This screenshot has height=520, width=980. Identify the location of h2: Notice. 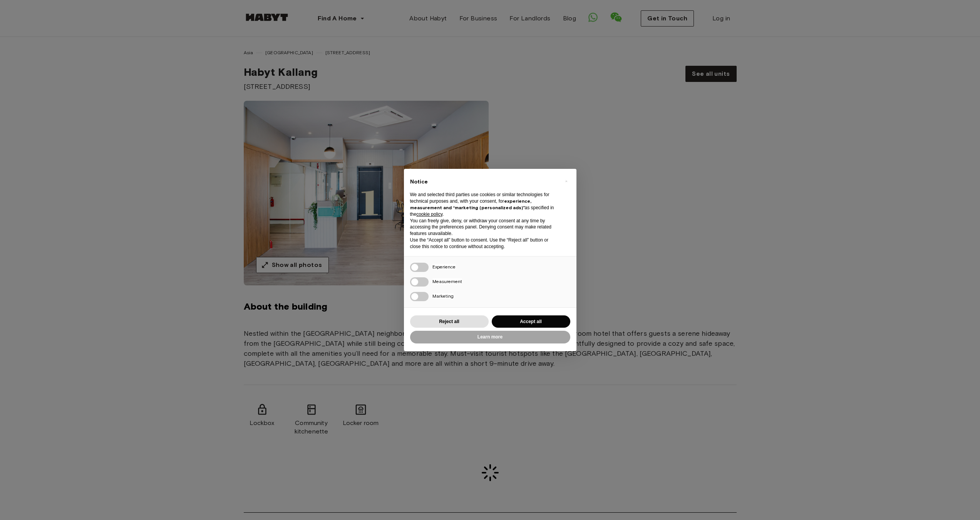
(484, 182).